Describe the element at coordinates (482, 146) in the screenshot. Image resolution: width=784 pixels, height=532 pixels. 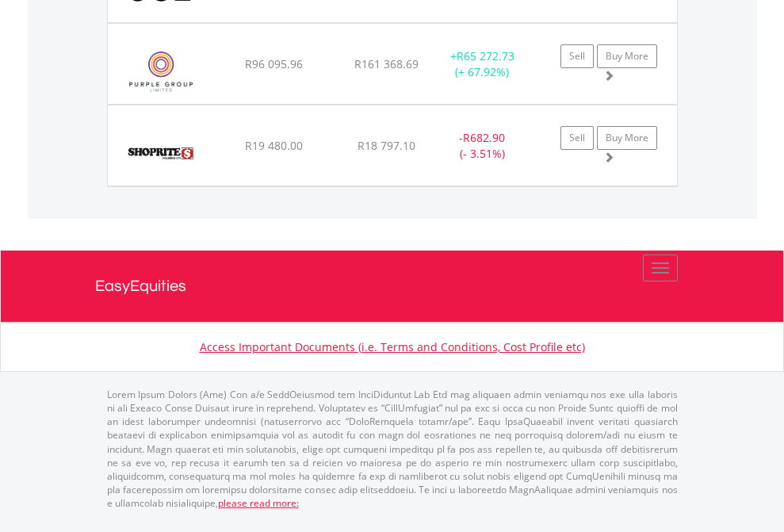
I see `div: - (- 3.51%)` at that location.